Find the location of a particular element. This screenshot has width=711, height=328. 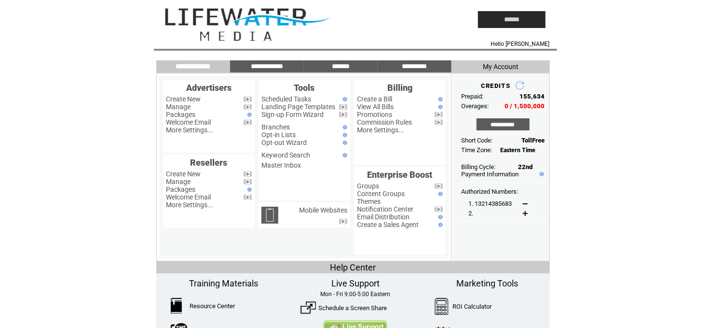

span: Advertisers is located at coordinates (209, 87).